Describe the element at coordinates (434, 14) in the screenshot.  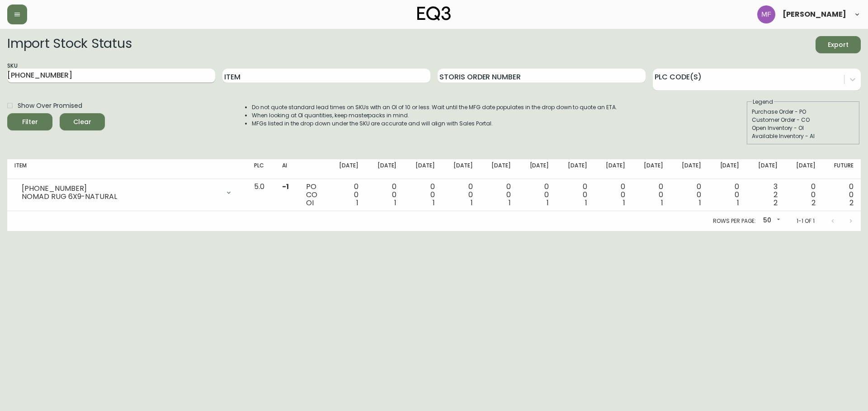
I see `img: logo` at that location.